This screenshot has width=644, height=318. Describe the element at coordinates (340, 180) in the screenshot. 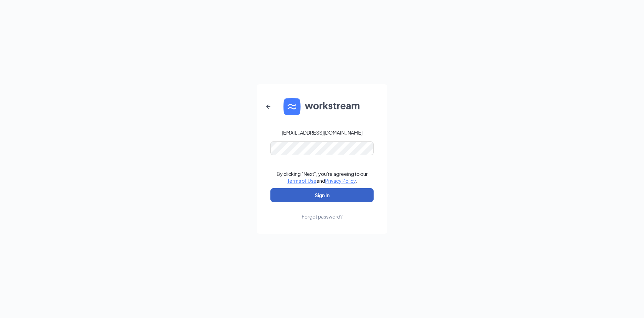

I see `a: Privacy Policy` at that location.